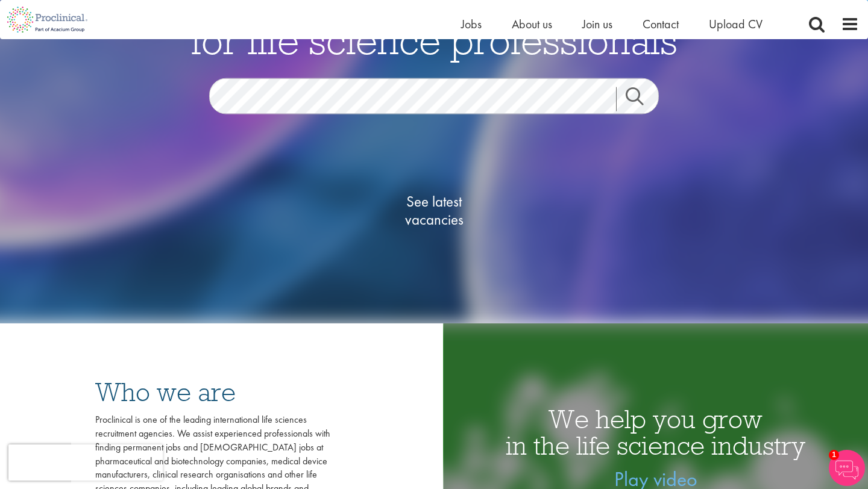  What do you see at coordinates (531, 24) in the screenshot?
I see `a: About us` at bounding box center [531, 24].